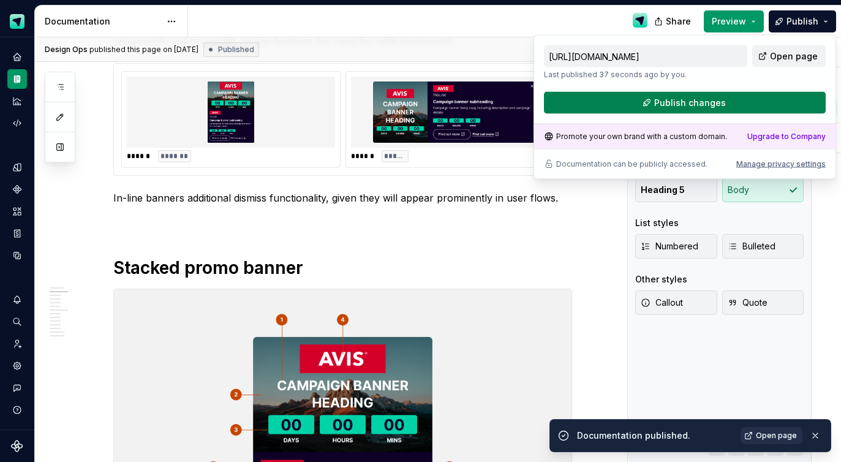 This screenshot has width=841, height=462. Describe the element at coordinates (676, 302) in the screenshot. I see `button: Callout` at that location.